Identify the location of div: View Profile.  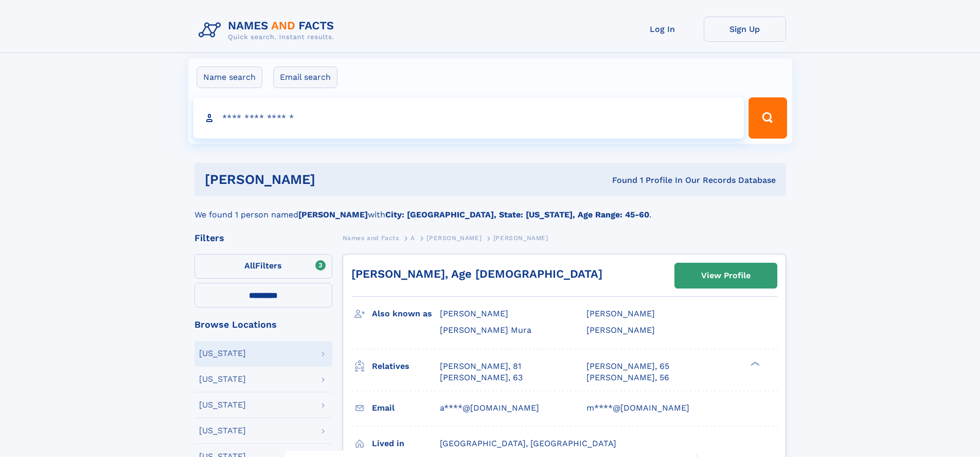
(727, 276).